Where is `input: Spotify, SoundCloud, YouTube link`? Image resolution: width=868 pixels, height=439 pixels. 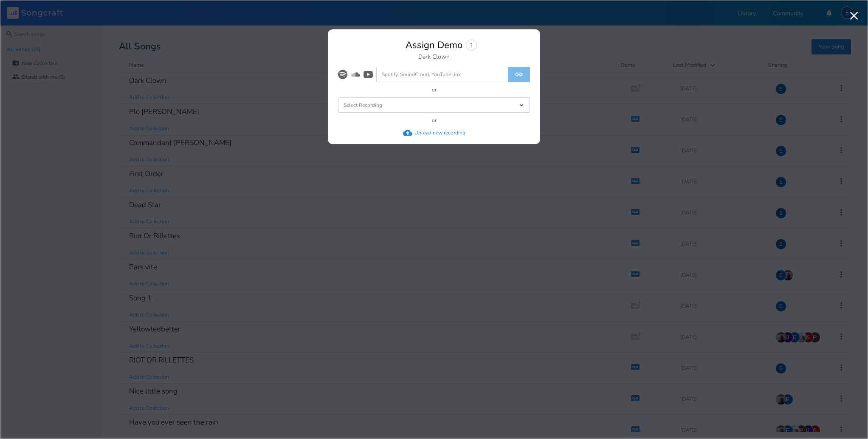
input: Spotify, SoundCloud, YouTube link is located at coordinates (442, 75).